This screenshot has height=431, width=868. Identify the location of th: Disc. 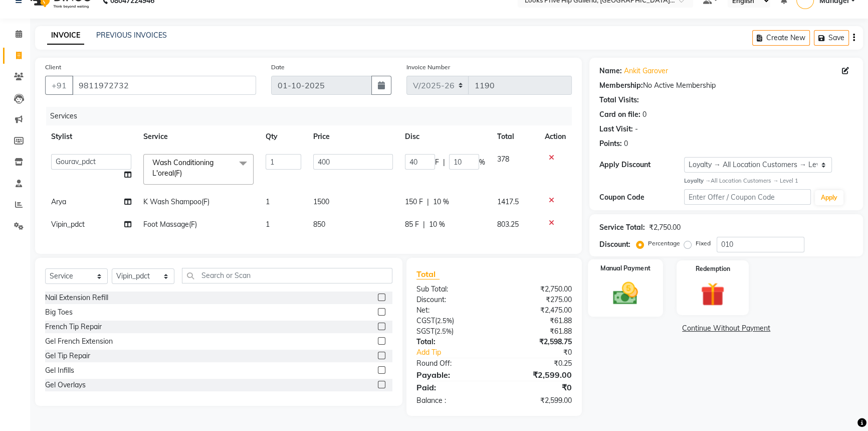
(445, 136).